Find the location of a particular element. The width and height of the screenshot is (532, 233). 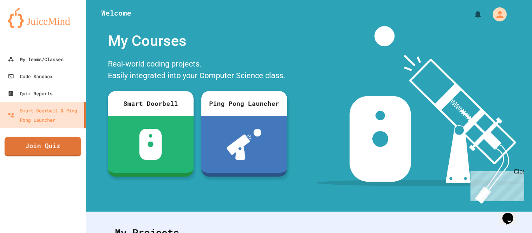

div: Quiz Reports is located at coordinates (30, 93).